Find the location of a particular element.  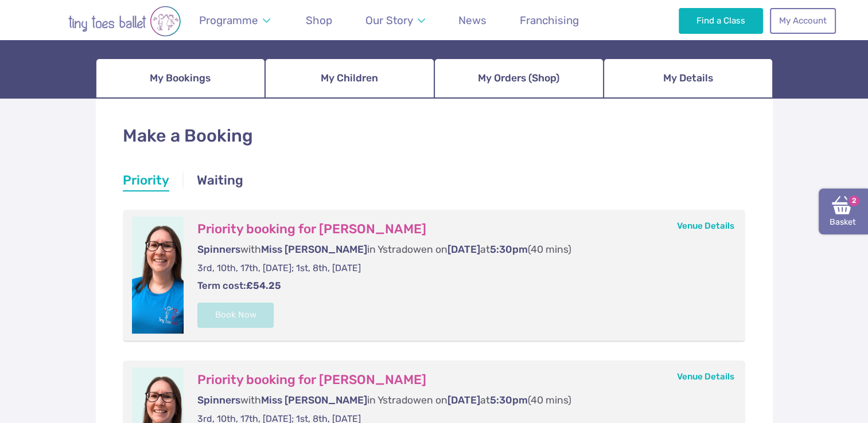

a: My Details is located at coordinates (688, 78).